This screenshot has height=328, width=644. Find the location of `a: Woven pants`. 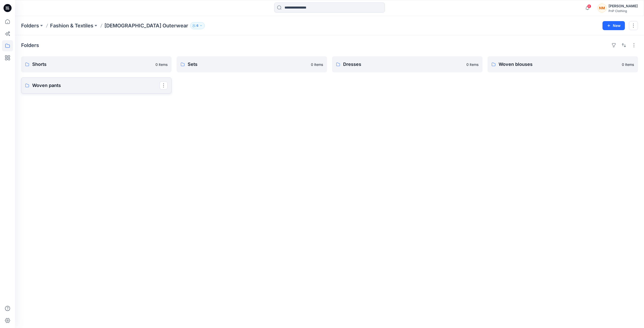

a: Woven pants is located at coordinates (96, 86).